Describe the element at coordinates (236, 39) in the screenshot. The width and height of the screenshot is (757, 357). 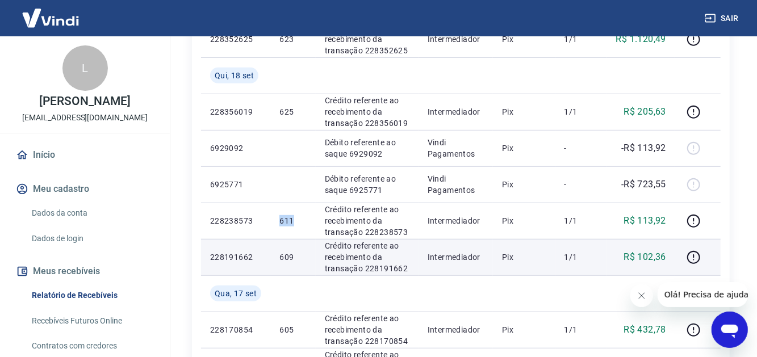
I see `p: 228352625` at that location.